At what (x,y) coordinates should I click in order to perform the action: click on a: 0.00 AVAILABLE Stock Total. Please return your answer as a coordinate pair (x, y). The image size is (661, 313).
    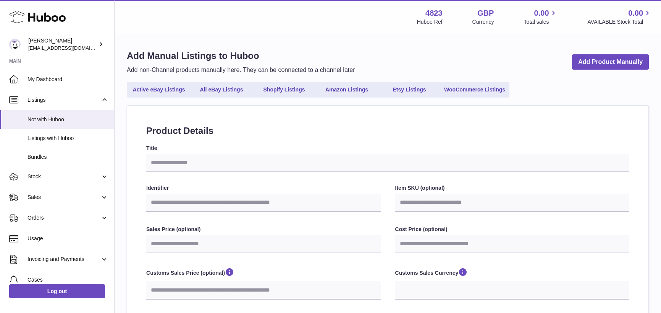
    Looking at the image, I should click on (620, 17).